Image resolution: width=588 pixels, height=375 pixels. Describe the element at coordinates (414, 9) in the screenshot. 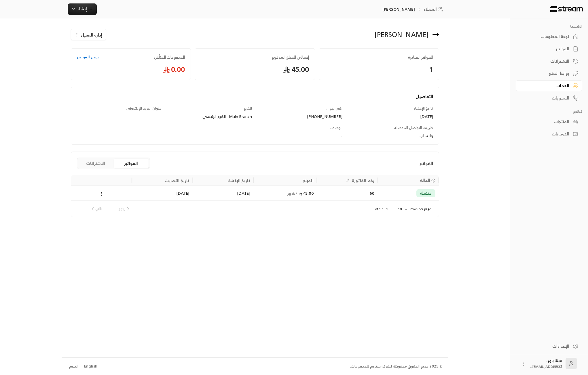

I see `nav: breadcrumb` at that location.